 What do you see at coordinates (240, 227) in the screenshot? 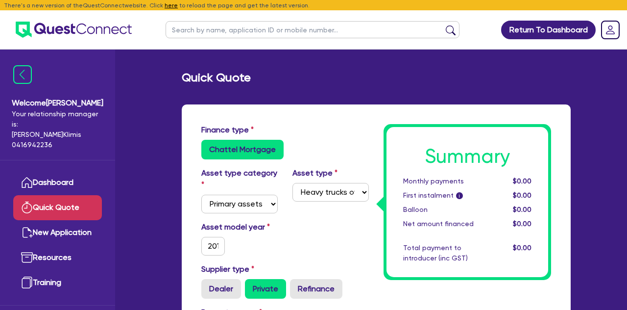
I see `label: Asset model year` at bounding box center [240, 227].